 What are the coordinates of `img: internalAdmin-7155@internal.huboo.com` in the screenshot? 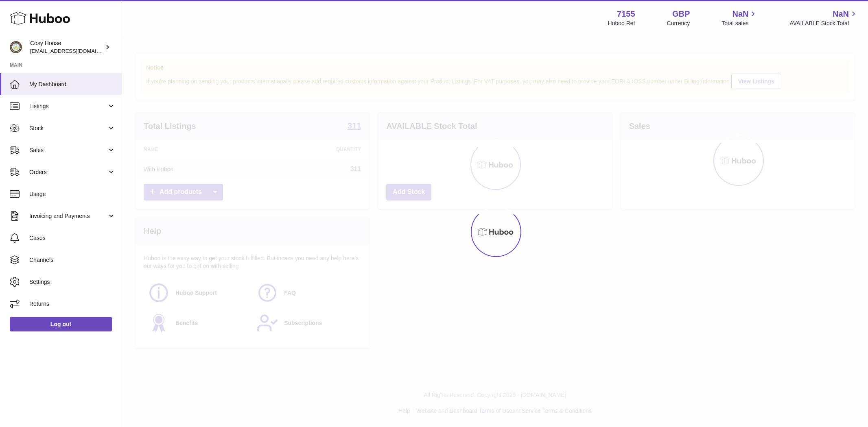 It's located at (16, 47).